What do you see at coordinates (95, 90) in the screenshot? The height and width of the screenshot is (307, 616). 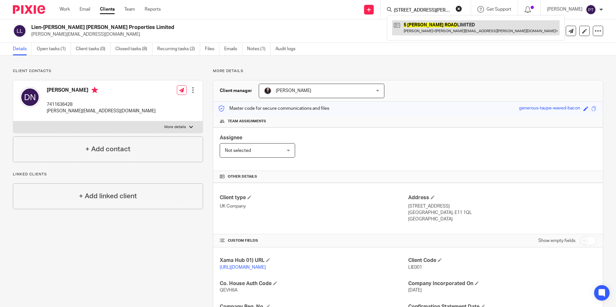 I see `i: Primary` at bounding box center [95, 90].